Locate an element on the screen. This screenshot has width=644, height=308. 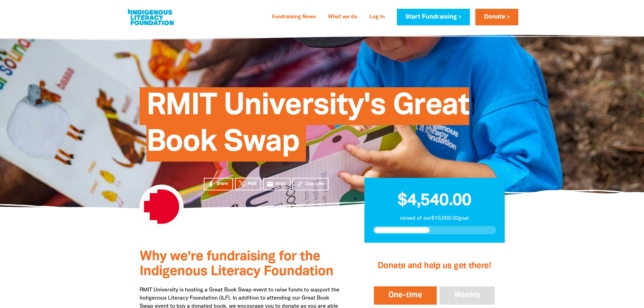
h2: Donate and help us get there! is located at coordinates (435, 266).